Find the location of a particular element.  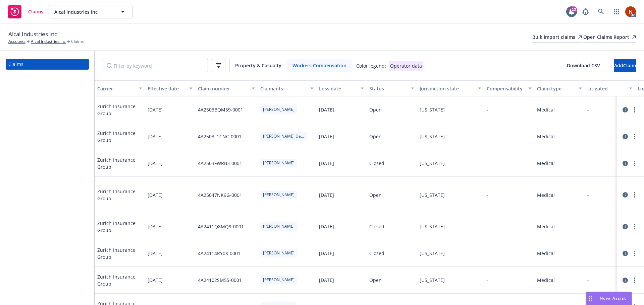

button: Status is located at coordinates (392, 88).